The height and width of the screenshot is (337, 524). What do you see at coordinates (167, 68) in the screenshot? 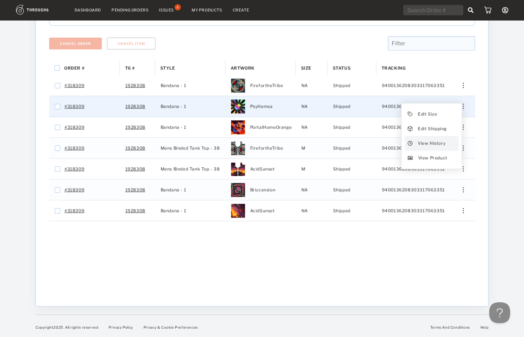
I see `span: Style` at bounding box center [167, 68].